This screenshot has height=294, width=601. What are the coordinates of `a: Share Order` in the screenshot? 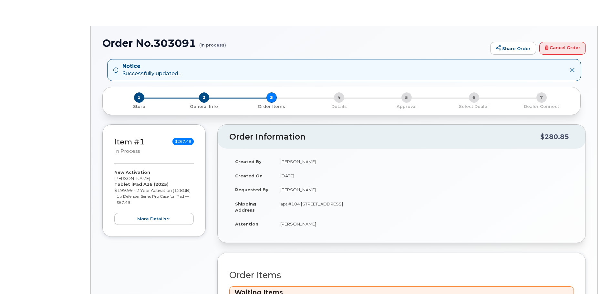 It's located at (513, 48).